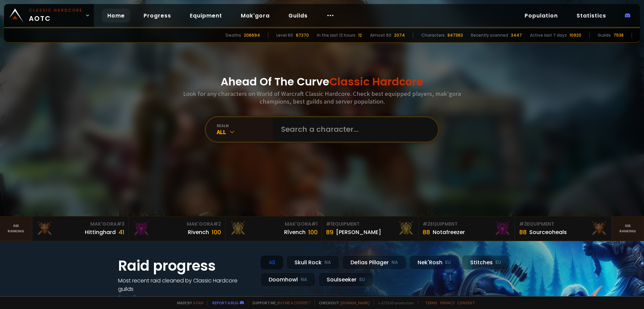 The height and width of the screenshot is (309, 644). What do you see at coordinates (255, 16) in the screenshot?
I see `a: Mak'gora` at bounding box center [255, 16].